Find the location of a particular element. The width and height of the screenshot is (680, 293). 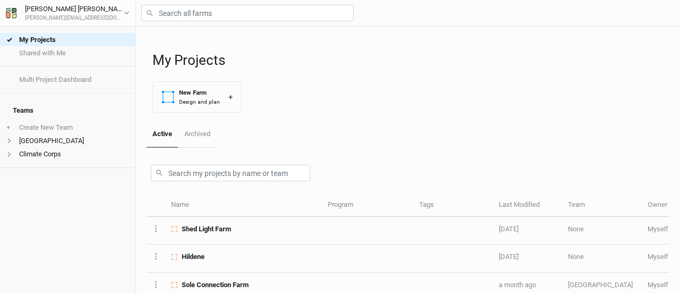

th: Name is located at coordinates (243, 205).